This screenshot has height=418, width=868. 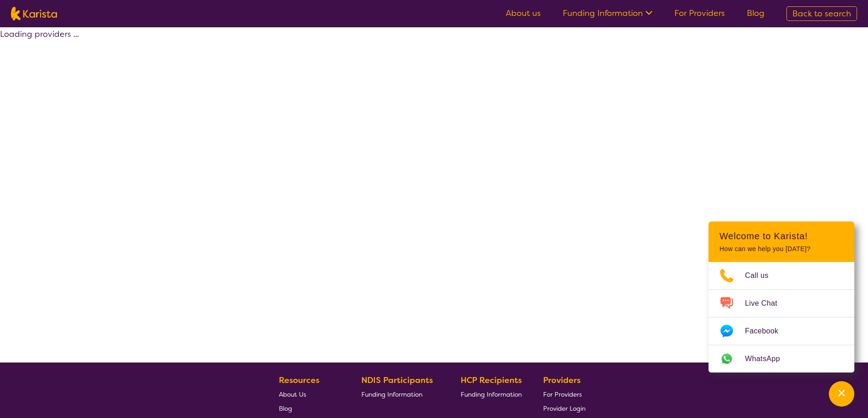 I want to click on a: Back to search, so click(x=822, y=13).